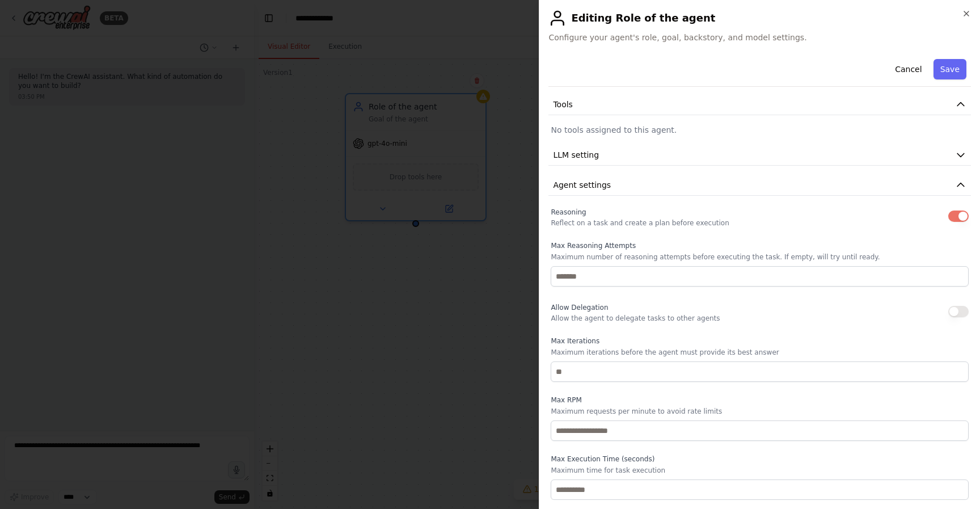  I want to click on button: Agent settings, so click(760, 185).